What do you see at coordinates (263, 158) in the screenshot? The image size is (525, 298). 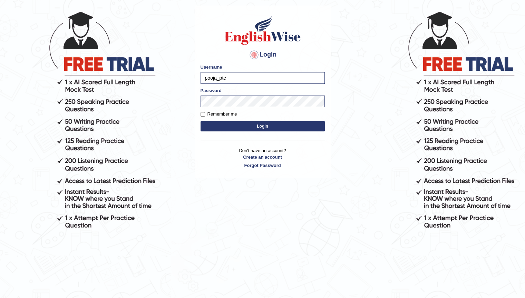 I see `p: Don't have an account?` at bounding box center [263, 158].